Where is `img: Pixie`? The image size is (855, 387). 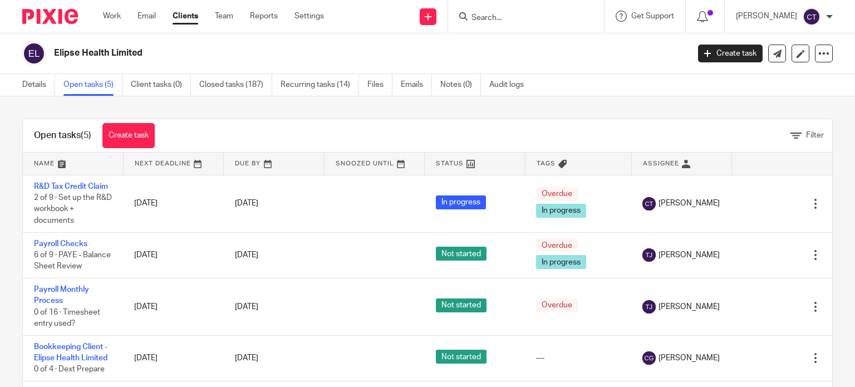 img: Pixie is located at coordinates (50, 16).